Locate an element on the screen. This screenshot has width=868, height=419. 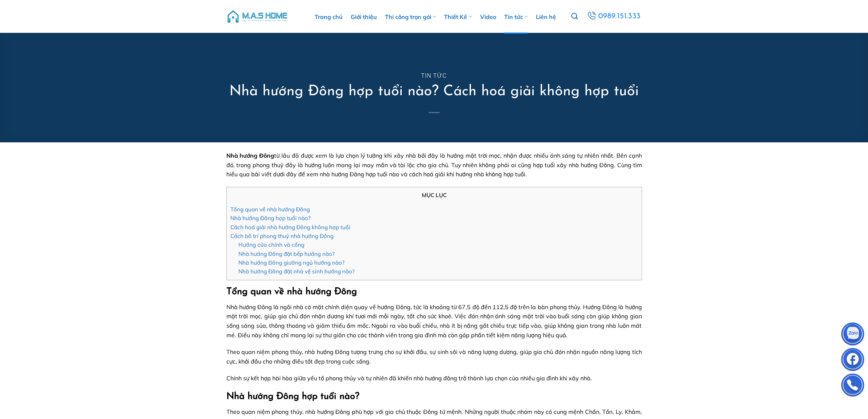
a: 0989.151.333 is located at coordinates (614, 17).